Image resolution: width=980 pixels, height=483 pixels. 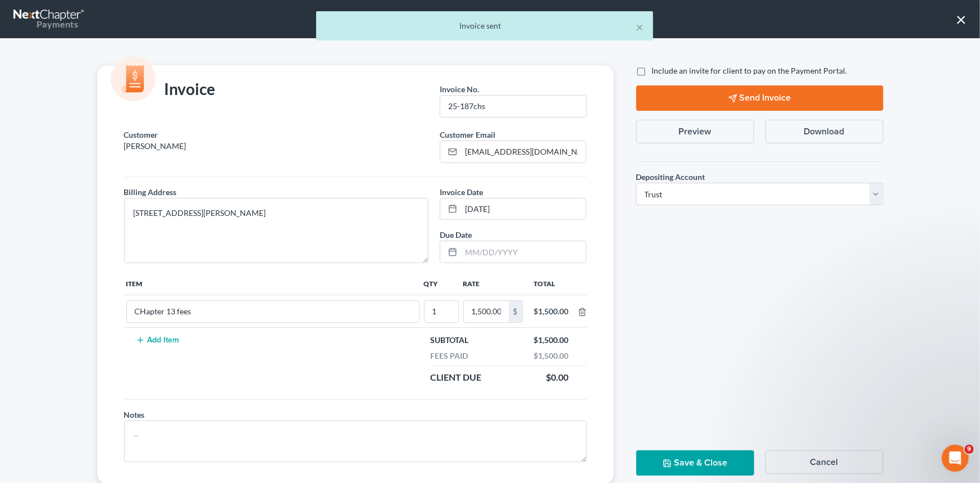 What do you see at coordinates (461, 192) in the screenshot?
I see `span: Invoice Date` at bounding box center [461, 192].